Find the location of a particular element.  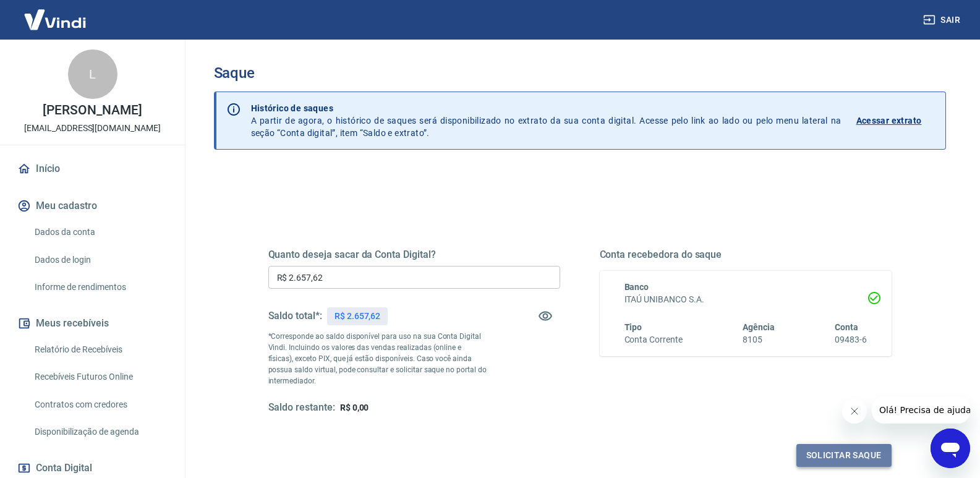

h5: Conta recebedora do saque is located at coordinates (746, 254).